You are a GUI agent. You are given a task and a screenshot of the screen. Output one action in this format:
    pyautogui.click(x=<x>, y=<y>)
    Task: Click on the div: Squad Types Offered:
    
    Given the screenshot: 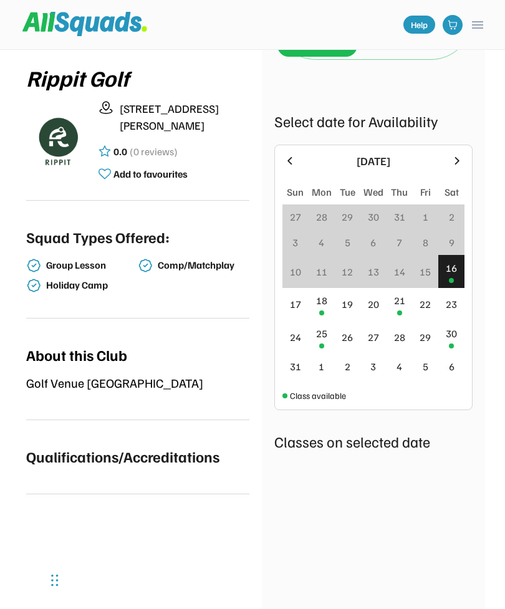 What is the action you would take?
    pyautogui.click(x=98, y=237)
    